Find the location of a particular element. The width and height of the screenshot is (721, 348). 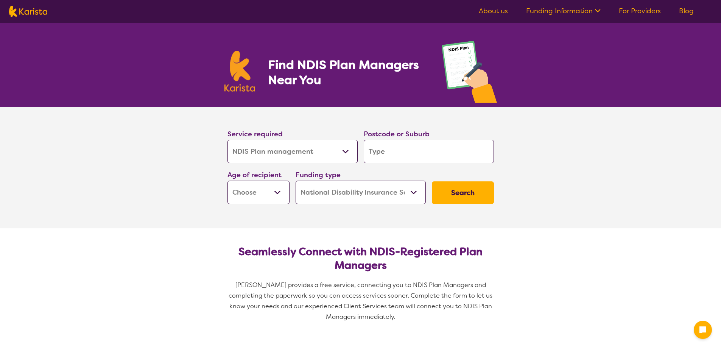

a: Funding Information is located at coordinates (563, 11).